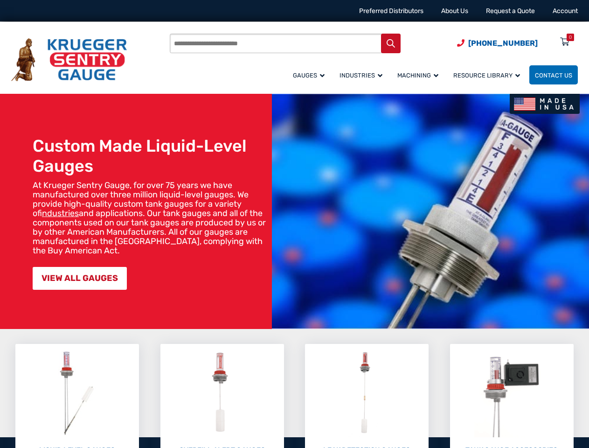 This screenshot has height=448, width=589. What do you see at coordinates (420, 75) in the screenshot?
I see `a: Machining` at bounding box center [420, 75].